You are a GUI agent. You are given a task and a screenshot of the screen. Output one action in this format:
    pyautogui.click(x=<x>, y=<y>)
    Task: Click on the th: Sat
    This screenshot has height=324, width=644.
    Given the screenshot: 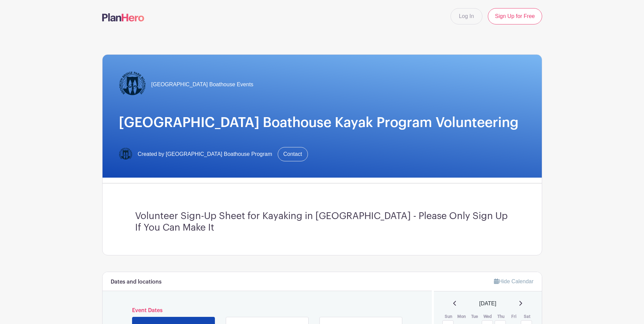 What is the action you would take?
    pyautogui.click(x=527, y=317)
    